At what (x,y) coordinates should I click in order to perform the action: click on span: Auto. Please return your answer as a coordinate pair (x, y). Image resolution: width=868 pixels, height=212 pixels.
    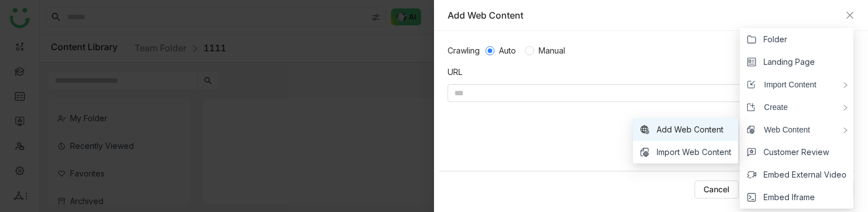
    Looking at the image, I should click on (507, 51).